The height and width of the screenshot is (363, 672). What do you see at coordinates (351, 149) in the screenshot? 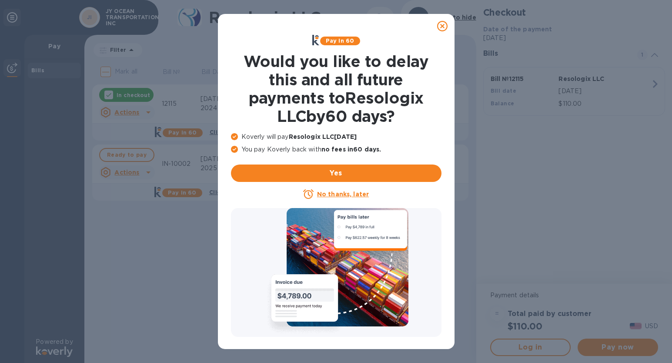
I see `b: no fees in 60 days .` at bounding box center [351, 149].